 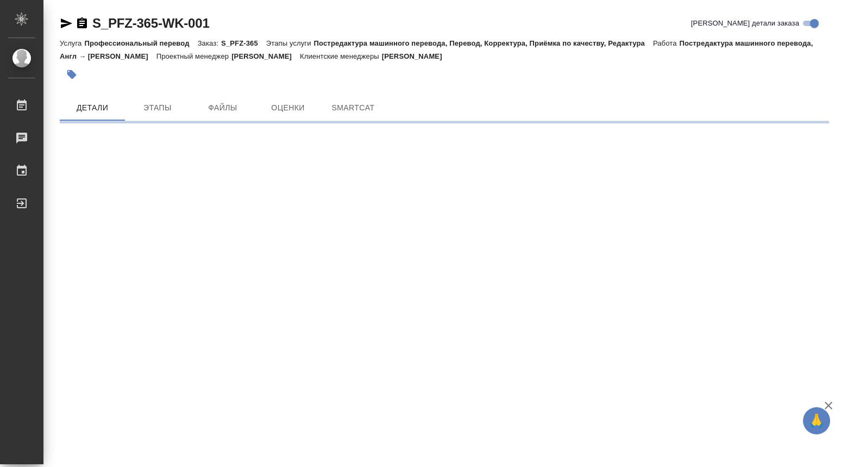 I want to click on p: Постредактура машинного перевода, Перевод, Корректура, Приёмка по качеству, Редактура, so click(x=483, y=43).